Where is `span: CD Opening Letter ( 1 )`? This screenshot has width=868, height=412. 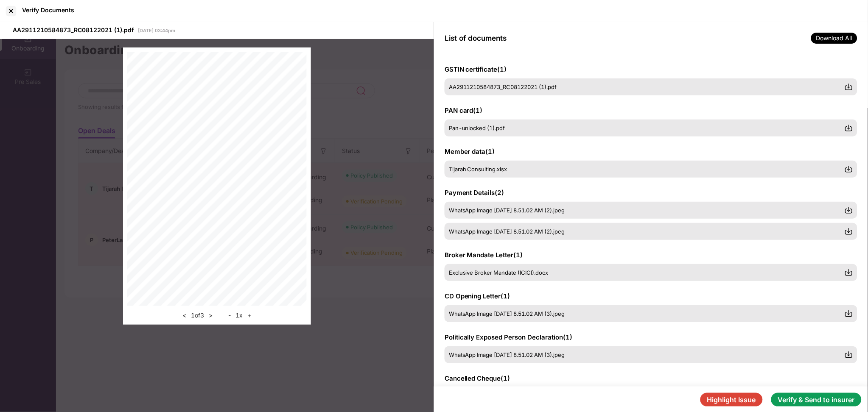 span: CD Opening Letter ( 1 ) is located at coordinates (477, 296).